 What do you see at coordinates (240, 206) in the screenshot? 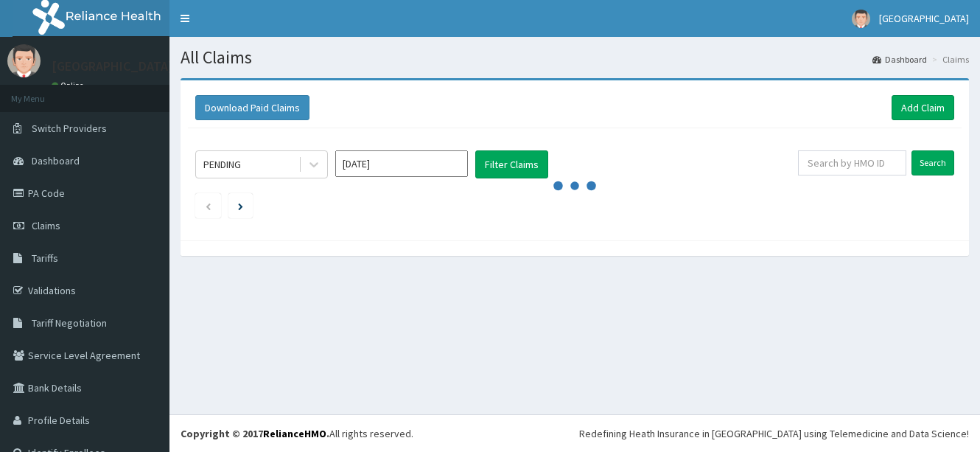
I see `a: Next page` at bounding box center [240, 206].